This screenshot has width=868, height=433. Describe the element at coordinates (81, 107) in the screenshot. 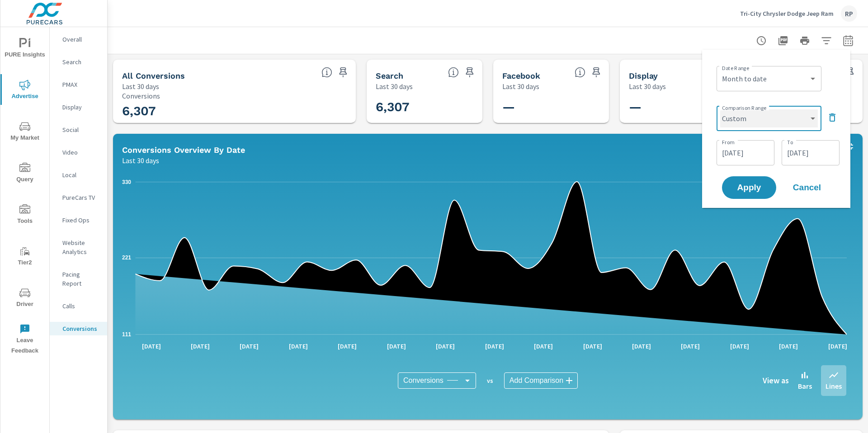

I see `p: Display` at that location.